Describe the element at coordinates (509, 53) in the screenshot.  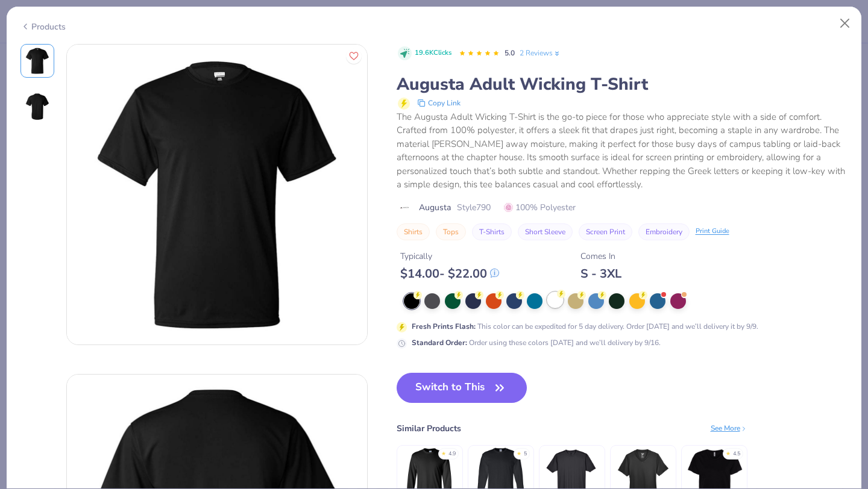
I see `span: 5.0` at that location.